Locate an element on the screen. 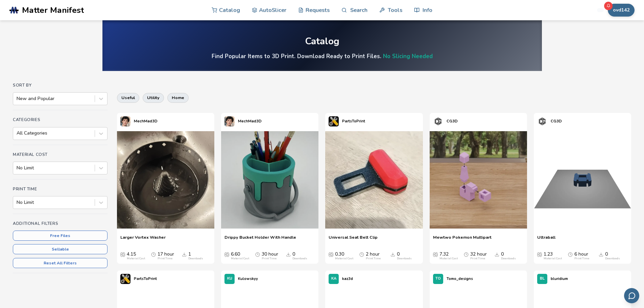  h4: Print Time is located at coordinates (60, 189).